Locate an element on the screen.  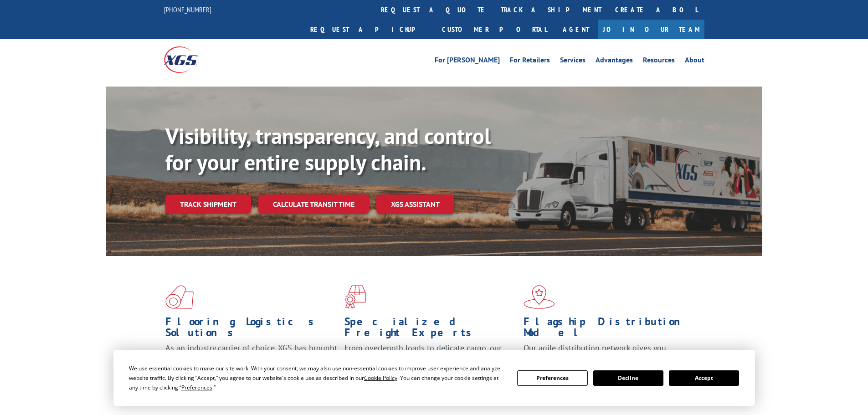
h1: Specialized Freight Experts is located at coordinates (430, 329).